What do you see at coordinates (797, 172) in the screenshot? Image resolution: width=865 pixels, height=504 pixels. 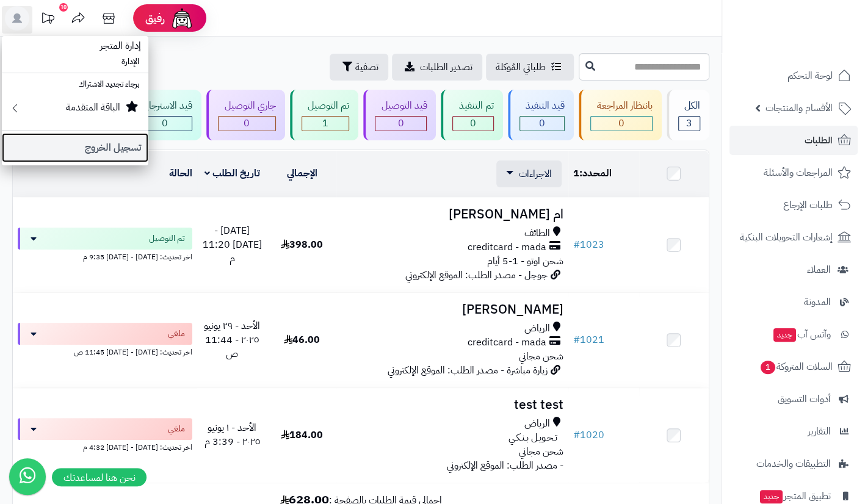 I see `span: المراجعات والأسئلة` at bounding box center [797, 172].